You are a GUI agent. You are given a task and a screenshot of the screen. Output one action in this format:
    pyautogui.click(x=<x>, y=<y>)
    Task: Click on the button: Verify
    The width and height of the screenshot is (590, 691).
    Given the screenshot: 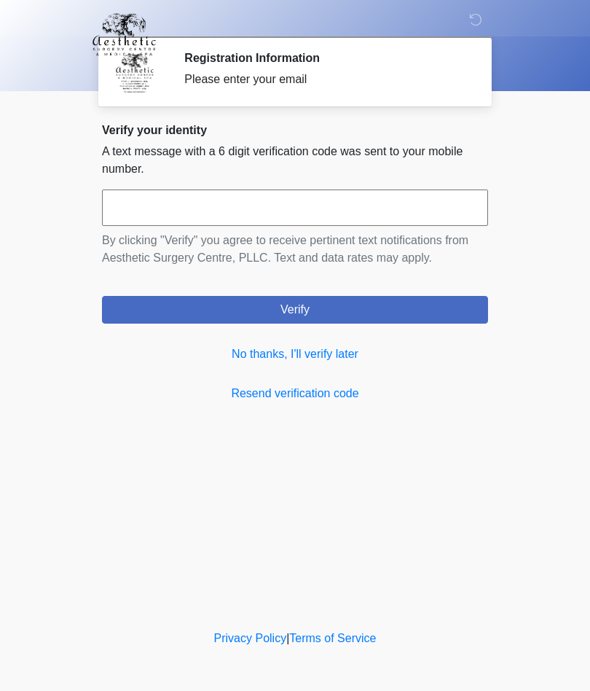 What is the action you would take?
    pyautogui.click(x=295, y=310)
    